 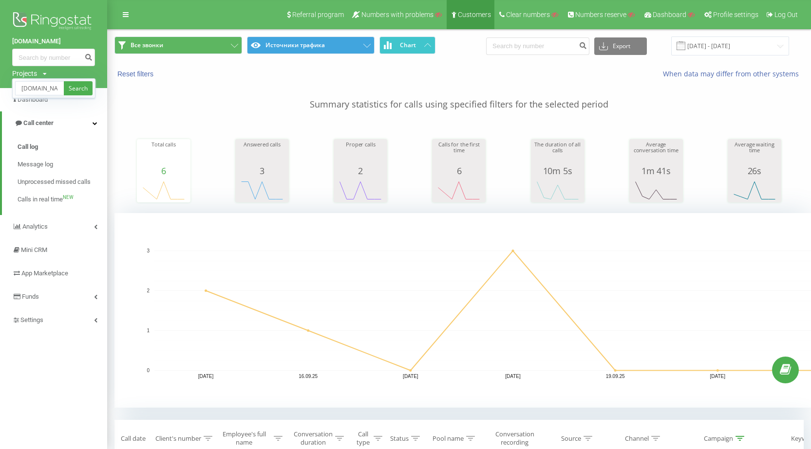 I want to click on span: Analytics, so click(x=35, y=226).